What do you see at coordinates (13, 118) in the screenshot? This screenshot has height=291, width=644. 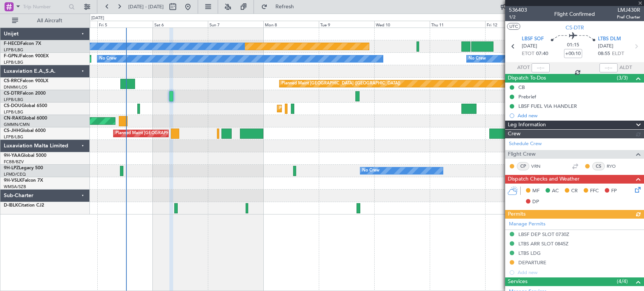 I see `span: CN-RAK` at bounding box center [13, 118].